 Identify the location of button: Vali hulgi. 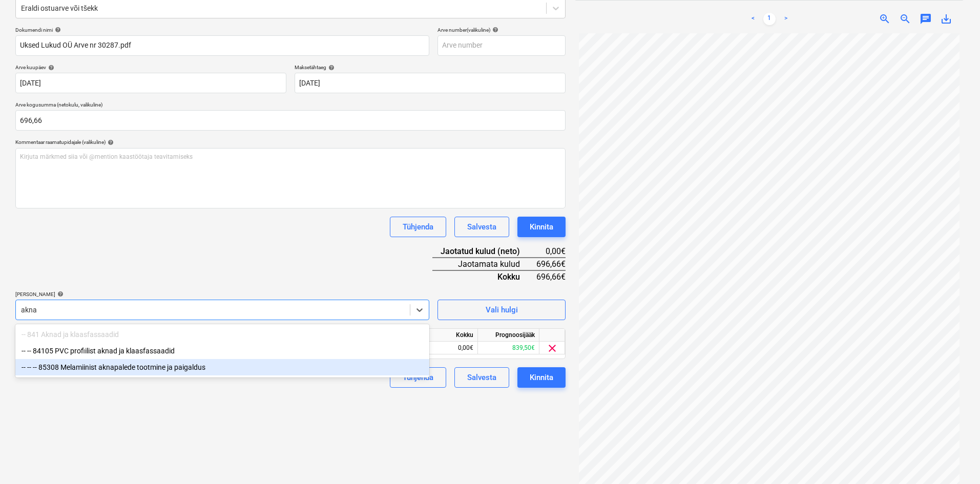
(502, 310).